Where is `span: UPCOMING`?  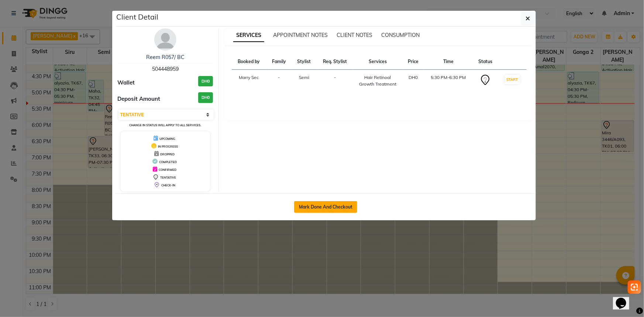 span: UPCOMING is located at coordinates (167, 139).